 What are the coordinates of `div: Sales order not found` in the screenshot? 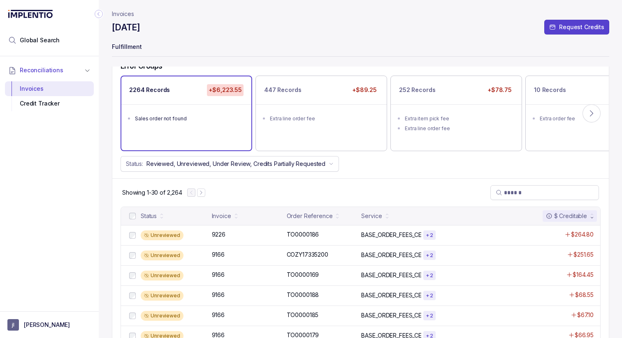 It's located at (189, 119).